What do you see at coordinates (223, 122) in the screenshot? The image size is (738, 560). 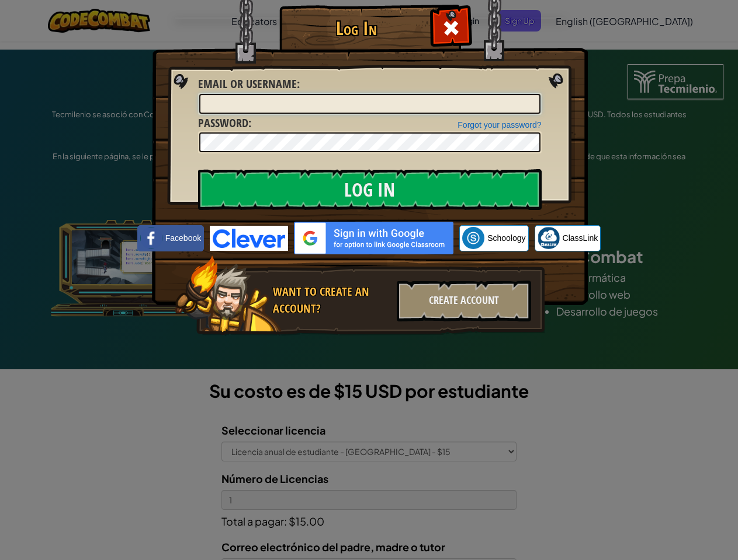 I see `span: Password` at bounding box center [223, 122].